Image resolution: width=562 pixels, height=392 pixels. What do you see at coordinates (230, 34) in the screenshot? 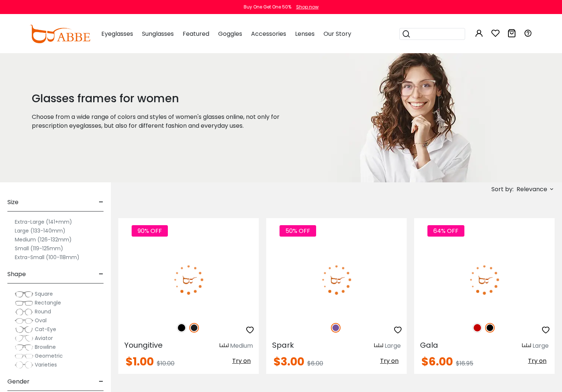
I see `span: Goggles` at bounding box center [230, 34].